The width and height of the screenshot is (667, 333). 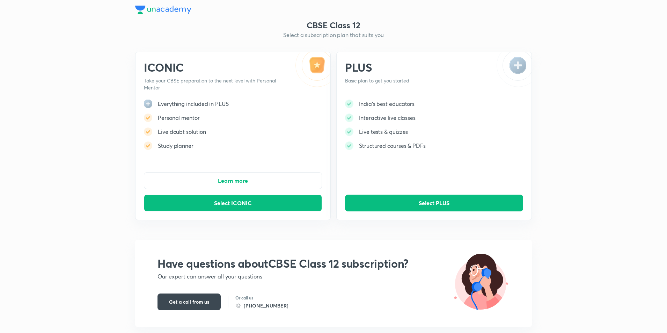 What do you see at coordinates (189, 302) in the screenshot?
I see `button: Get a call from us` at bounding box center [189, 302].